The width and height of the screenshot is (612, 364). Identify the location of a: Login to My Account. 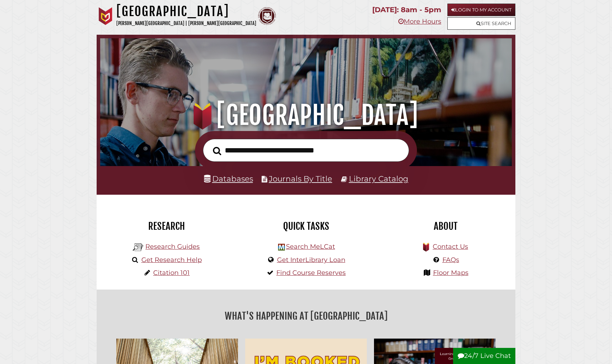
(481, 10).